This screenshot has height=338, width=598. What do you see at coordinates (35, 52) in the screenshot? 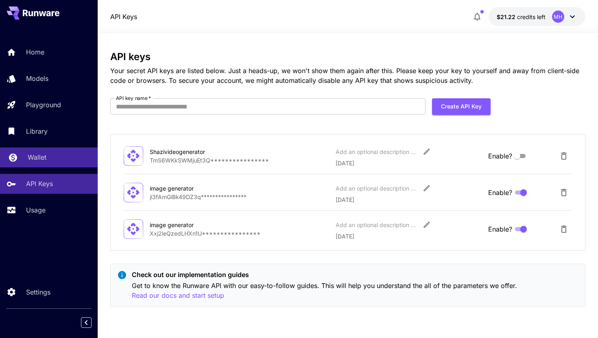
I see `p: Home` at bounding box center [35, 52].